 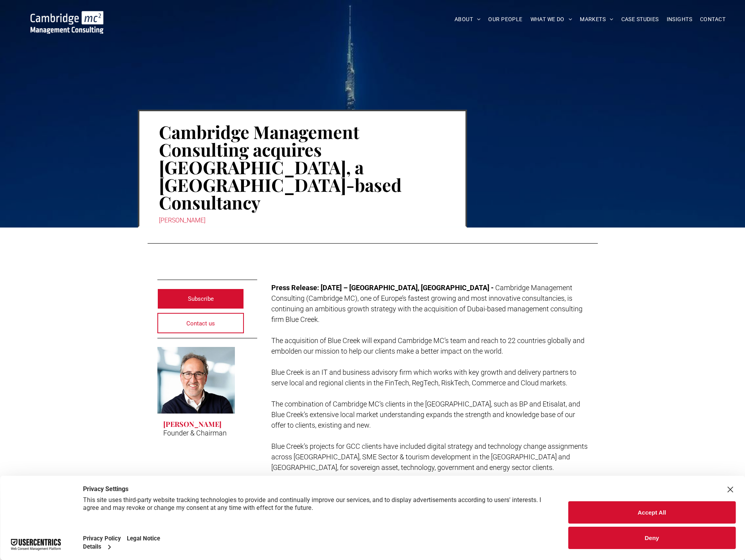 I want to click on p: Founder & Chairman, so click(x=195, y=433).